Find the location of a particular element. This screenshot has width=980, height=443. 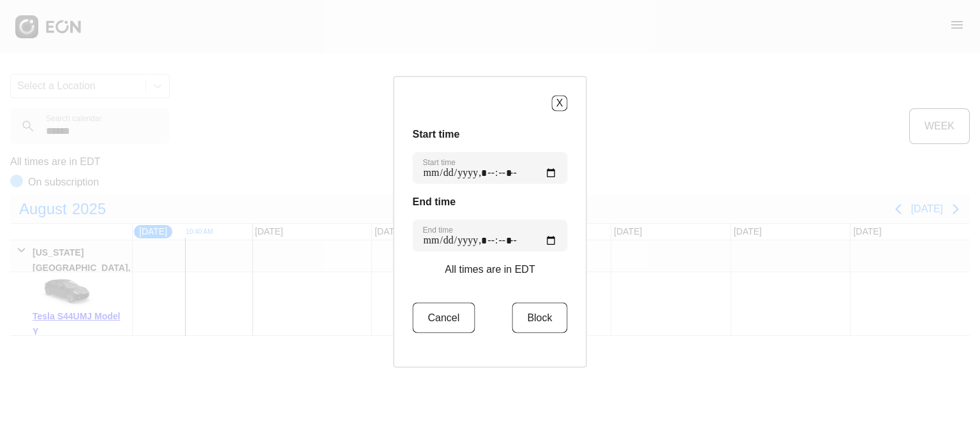

label: End time is located at coordinates (438, 229).